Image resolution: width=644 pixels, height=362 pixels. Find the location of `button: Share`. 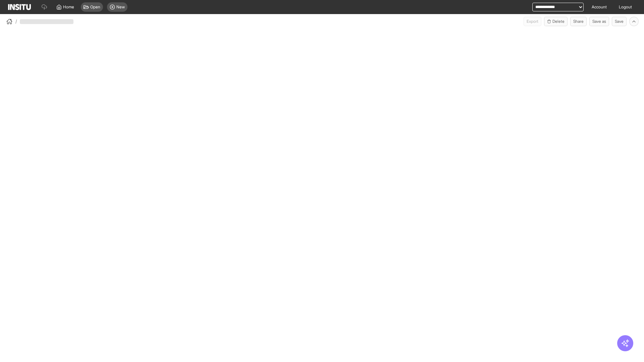

button: Share is located at coordinates (578, 22).